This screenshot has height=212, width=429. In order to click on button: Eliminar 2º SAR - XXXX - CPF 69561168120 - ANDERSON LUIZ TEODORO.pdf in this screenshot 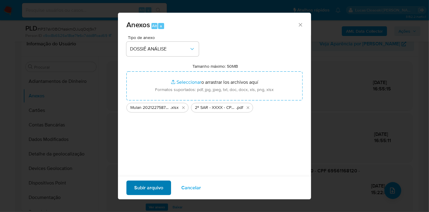, I will do `click(248, 107)`.